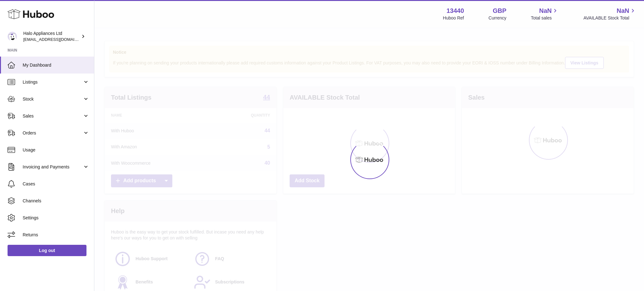 The width and height of the screenshot is (644, 291). Describe the element at coordinates (56, 234) in the screenshot. I see `span: Returns` at that location.